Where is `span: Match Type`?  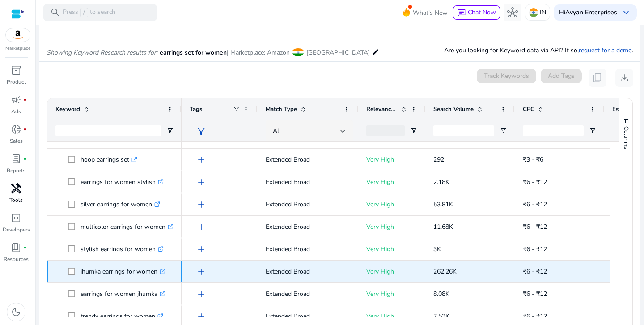
span: Match Type is located at coordinates (281, 109).